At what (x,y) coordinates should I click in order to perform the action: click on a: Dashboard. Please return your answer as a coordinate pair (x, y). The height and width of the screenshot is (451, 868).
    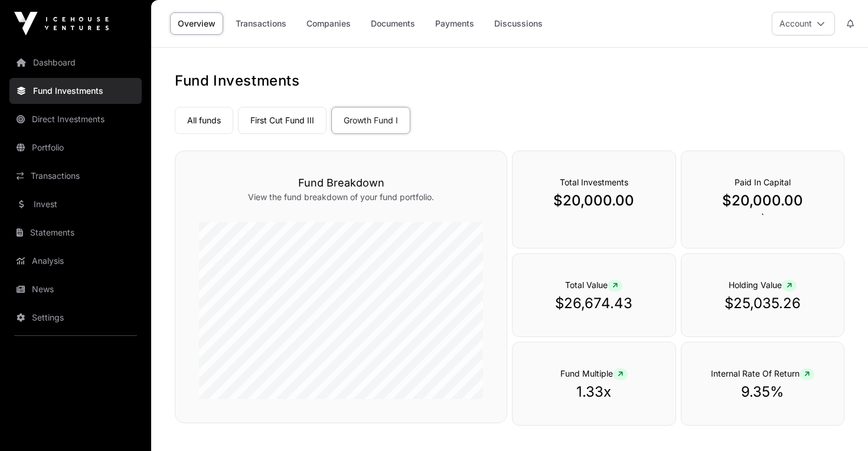
    Looking at the image, I should click on (75, 63).